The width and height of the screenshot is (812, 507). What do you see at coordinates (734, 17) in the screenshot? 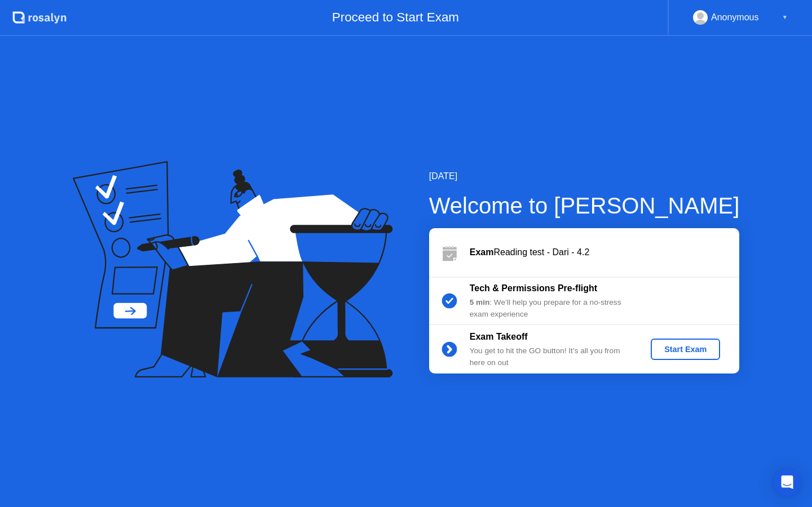
I see `div: Anonymous` at bounding box center [734, 17].